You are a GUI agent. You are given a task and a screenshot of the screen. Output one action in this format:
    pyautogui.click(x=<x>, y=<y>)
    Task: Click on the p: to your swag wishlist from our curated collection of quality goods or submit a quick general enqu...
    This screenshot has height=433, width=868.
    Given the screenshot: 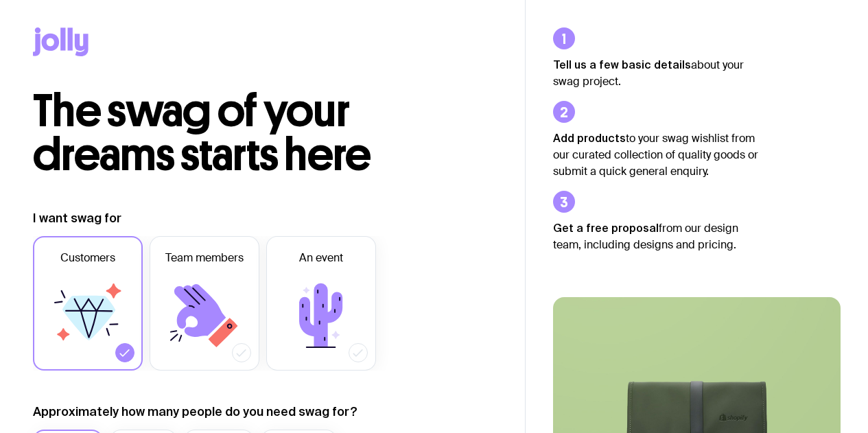 What is the action you would take?
    pyautogui.click(x=656, y=154)
    